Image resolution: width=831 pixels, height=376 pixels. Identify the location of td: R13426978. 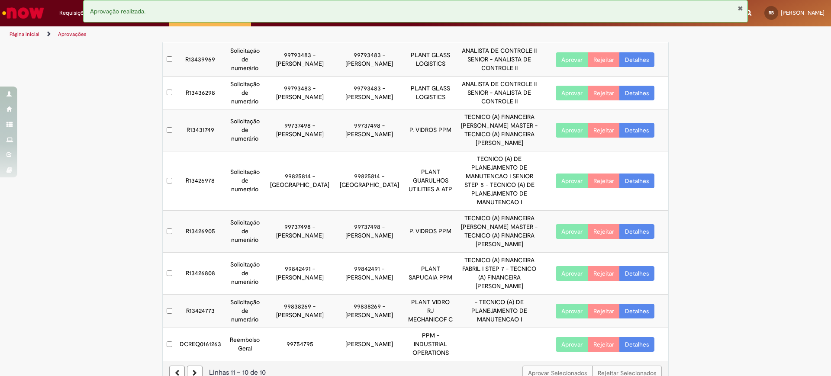
(200, 181).